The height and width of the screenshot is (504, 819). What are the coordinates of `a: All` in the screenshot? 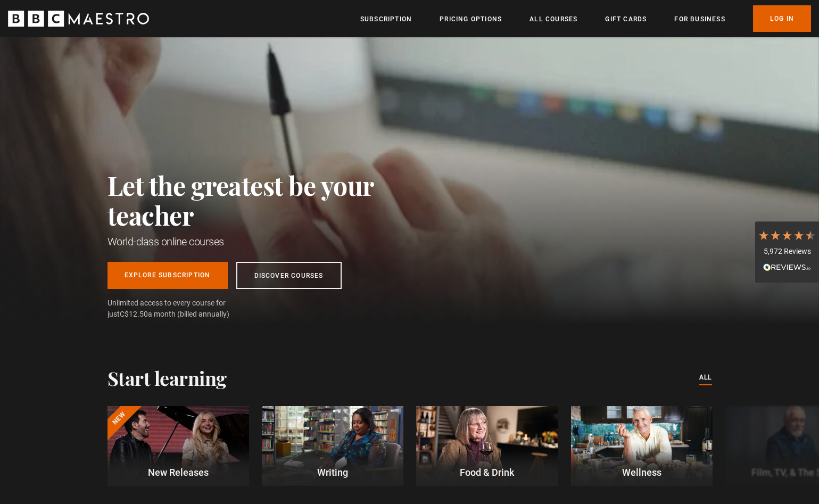 It's located at (706, 378).